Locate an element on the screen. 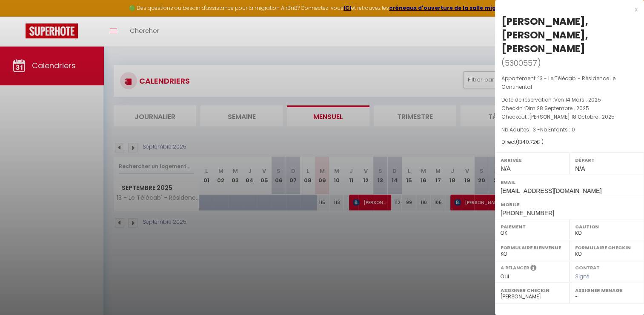 The width and height of the screenshot is (644, 315). div: Direct is located at coordinates (570, 142).